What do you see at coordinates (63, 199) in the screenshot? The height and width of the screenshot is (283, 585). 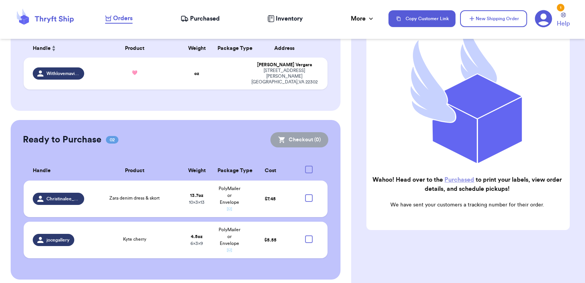 I see `span: Christinalee_yang` at bounding box center [63, 199].